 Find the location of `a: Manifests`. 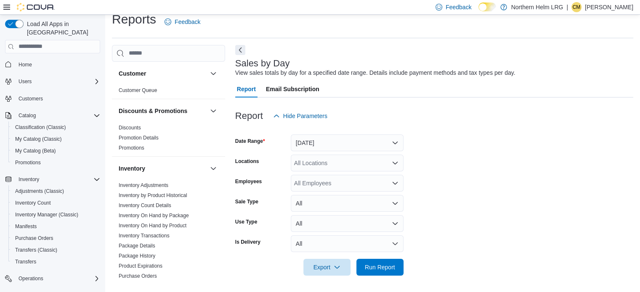

a: Manifests is located at coordinates (26, 227).